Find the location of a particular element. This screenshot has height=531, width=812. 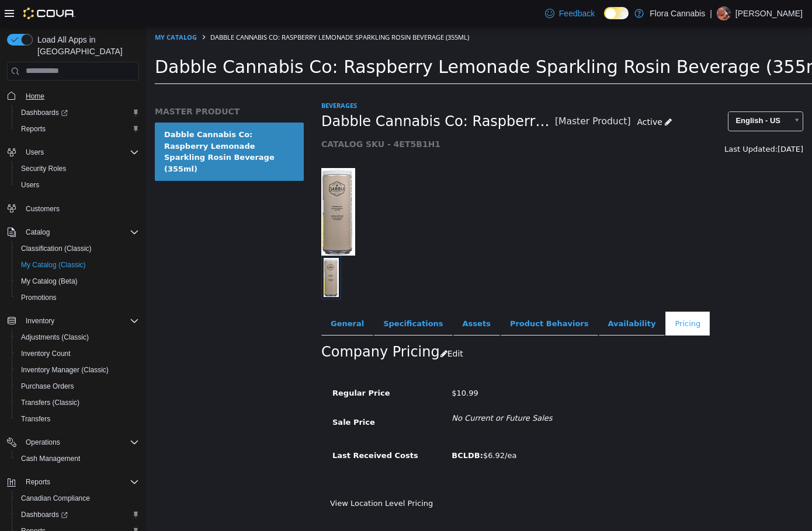

a: Canadian Compliance is located at coordinates (55, 498).